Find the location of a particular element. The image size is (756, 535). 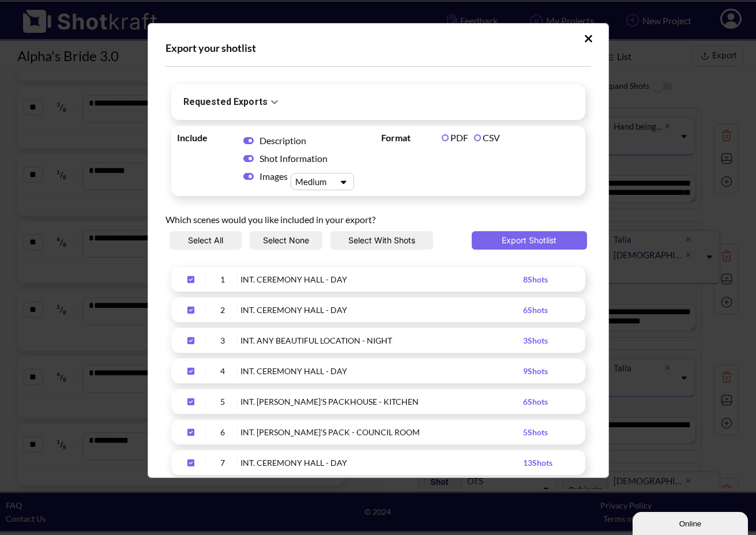

span: 3 Shots is located at coordinates (535, 340).